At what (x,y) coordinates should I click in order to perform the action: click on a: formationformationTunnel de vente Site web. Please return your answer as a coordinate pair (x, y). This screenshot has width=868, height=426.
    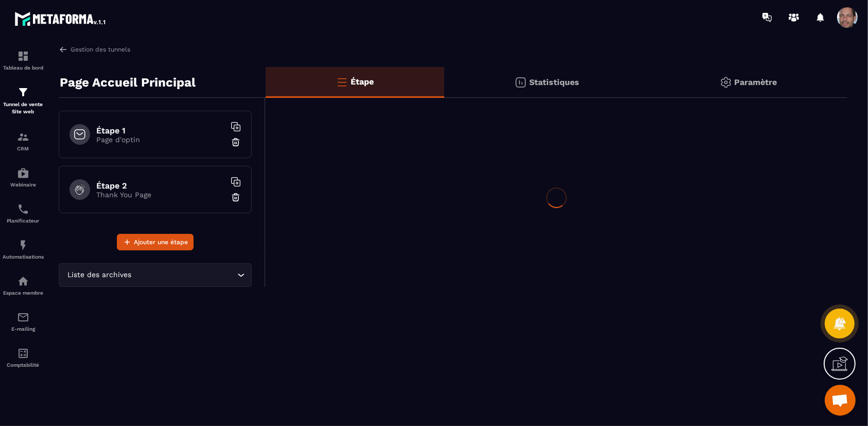
    Looking at the image, I should click on (23, 100).